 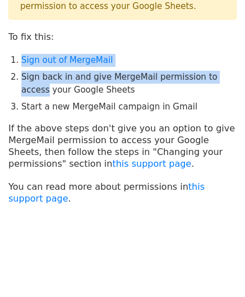 I want to click on div: Chat Widget, so click(x=217, y=270).